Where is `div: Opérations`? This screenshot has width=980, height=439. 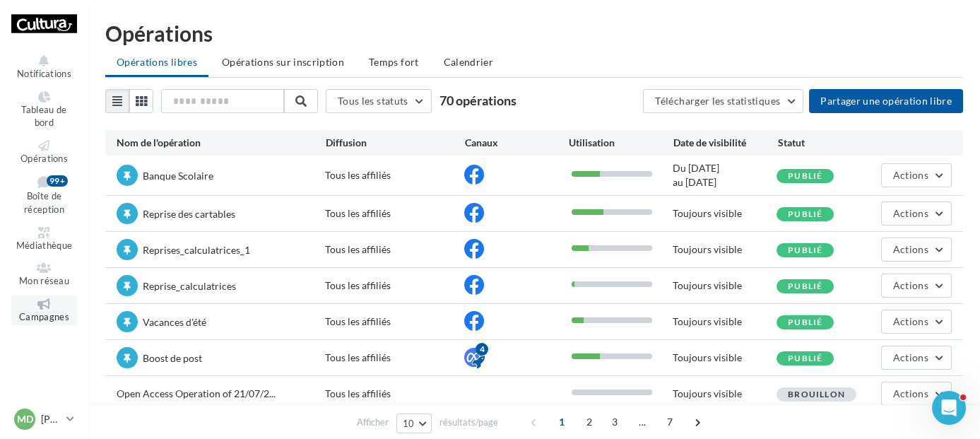
div: Opérations is located at coordinates (535, 34).